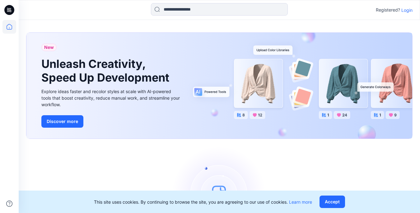 Image resolution: width=420 pixels, height=213 pixels. What do you see at coordinates (49, 47) in the screenshot?
I see `span: New` at bounding box center [49, 47].